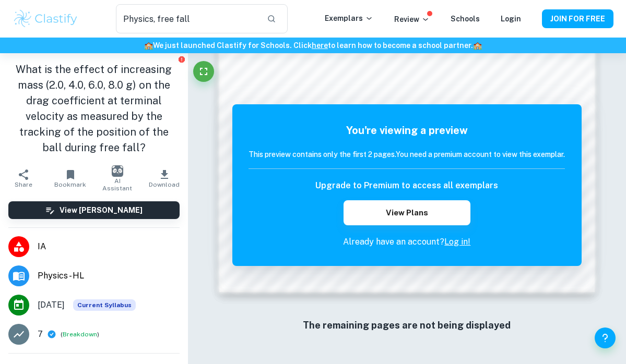 The height and width of the screenshot is (364, 626). I want to click on span: IA, so click(109, 247).